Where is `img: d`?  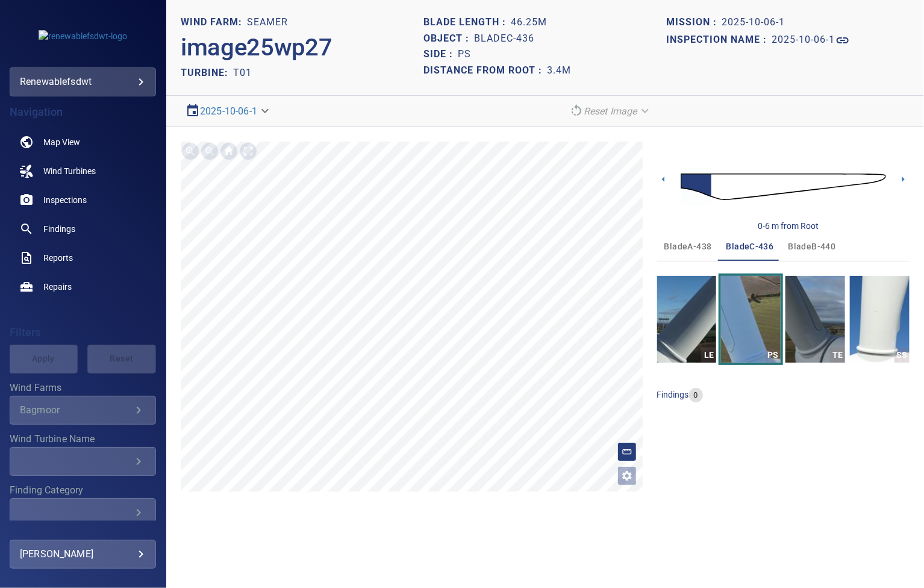 img: d is located at coordinates (783, 187).